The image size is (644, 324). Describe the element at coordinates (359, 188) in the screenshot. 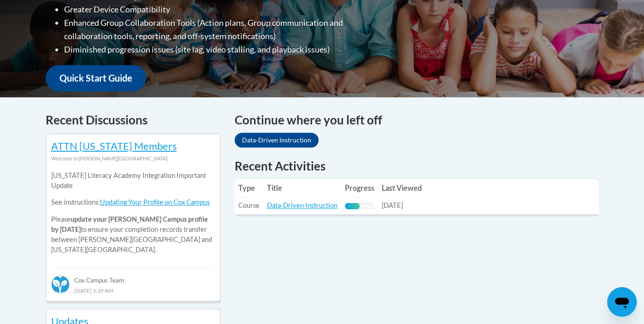

I see `th: Progress` at that location.